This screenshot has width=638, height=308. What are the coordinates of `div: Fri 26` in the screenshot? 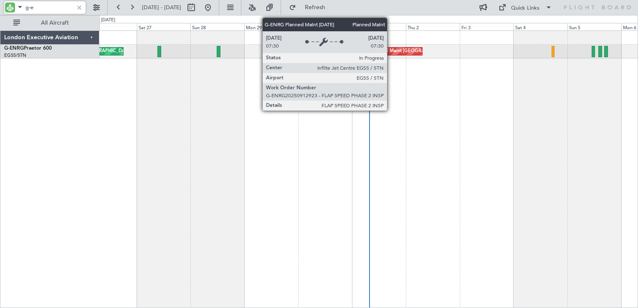 It's located at (110, 27).